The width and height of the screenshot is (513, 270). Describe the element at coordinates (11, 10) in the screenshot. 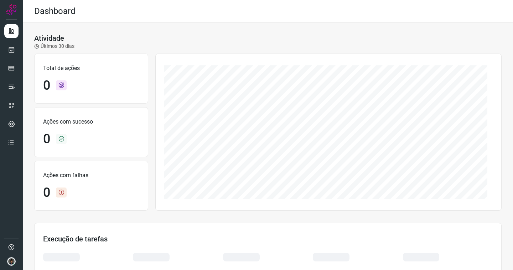

I see `img: Logo` at that location.